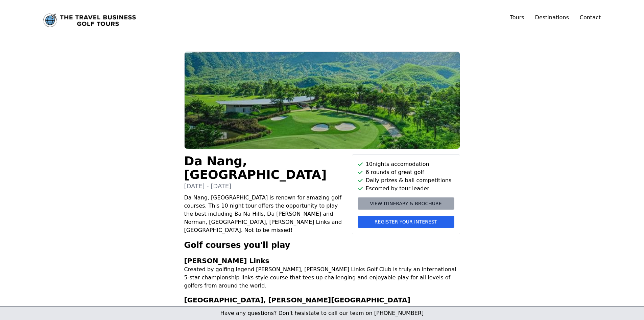 This screenshot has width=644, height=320. I want to click on li: 10 nights accomodation, so click(406, 164).